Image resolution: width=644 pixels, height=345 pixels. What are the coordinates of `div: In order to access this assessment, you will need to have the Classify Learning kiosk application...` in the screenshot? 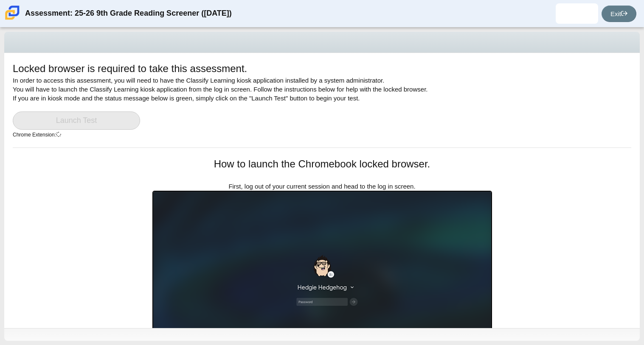 It's located at (322, 104).